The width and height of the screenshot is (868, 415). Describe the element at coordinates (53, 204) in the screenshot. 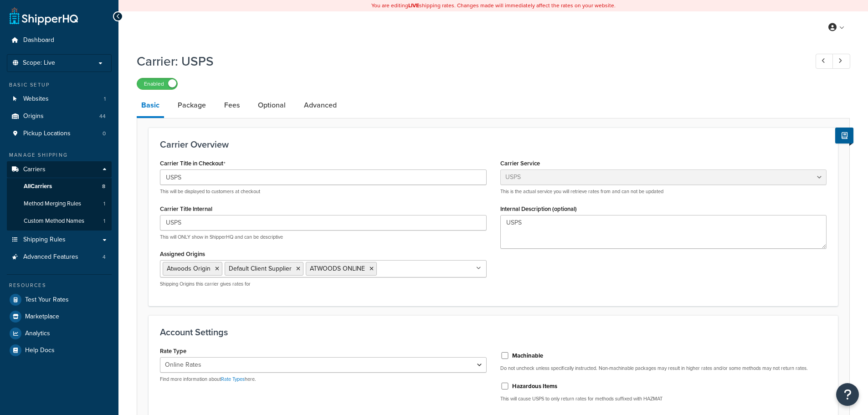

I see `span: Method Merging Rules` at that location.